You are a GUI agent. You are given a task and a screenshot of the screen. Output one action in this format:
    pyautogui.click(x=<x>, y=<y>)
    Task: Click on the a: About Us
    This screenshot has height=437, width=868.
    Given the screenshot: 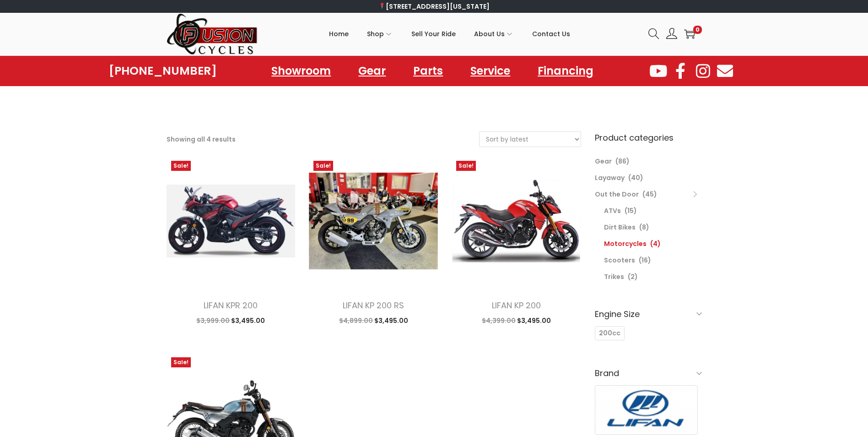 What is the action you would take?
    pyautogui.click(x=493, y=34)
    